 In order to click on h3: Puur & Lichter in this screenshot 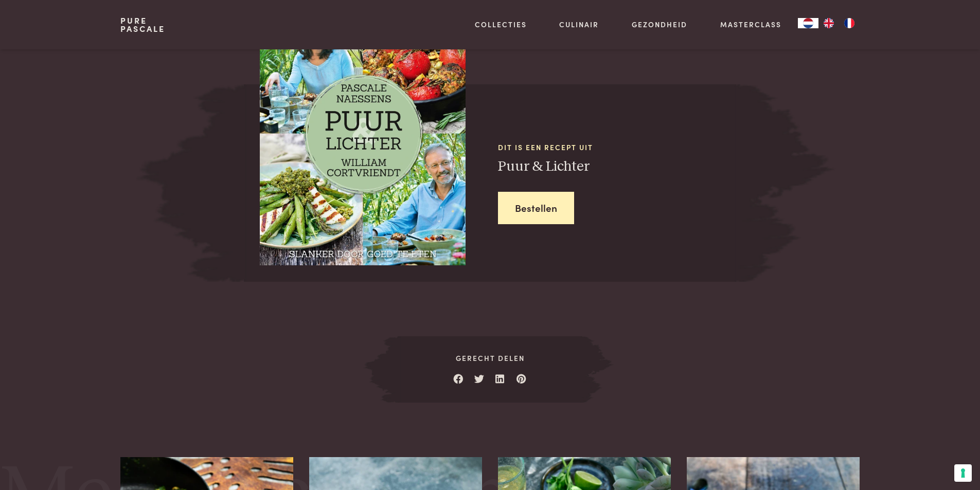, I will do `click(617, 166)`.